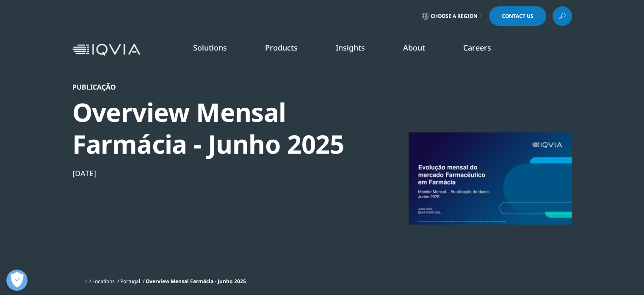 Image resolution: width=644 pixels, height=295 pixels. I want to click on div: Overview Mensal Farmácia - Junho 2025, so click(218, 128).